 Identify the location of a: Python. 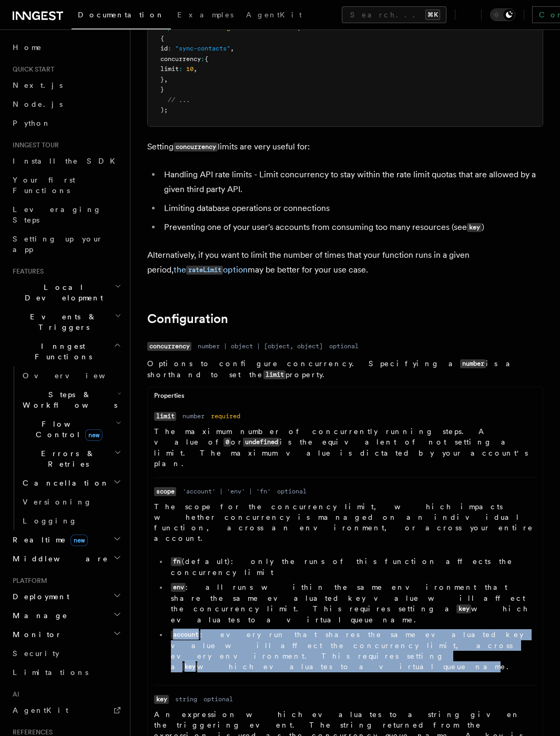
(66, 123).